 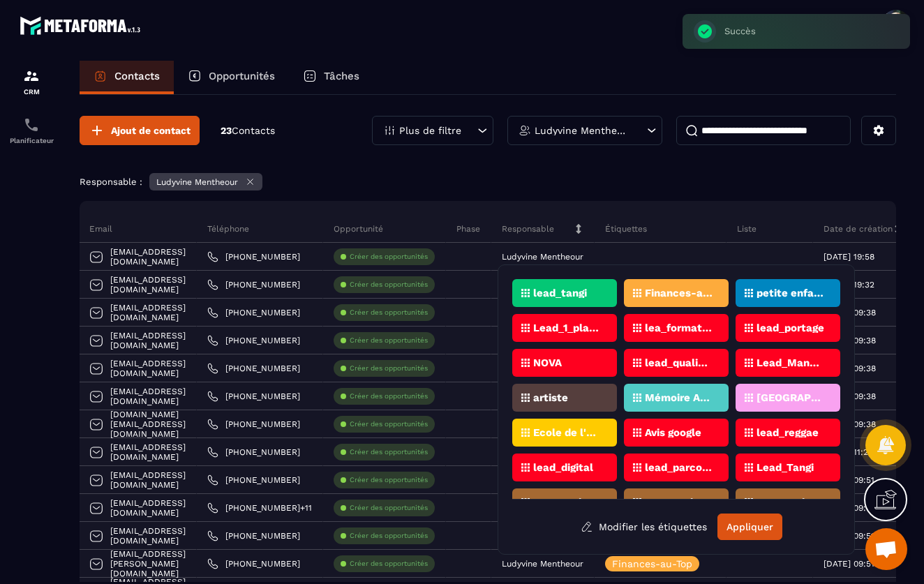 What do you see at coordinates (750, 527) in the screenshot?
I see `button: Appliquer` at bounding box center [750, 527].